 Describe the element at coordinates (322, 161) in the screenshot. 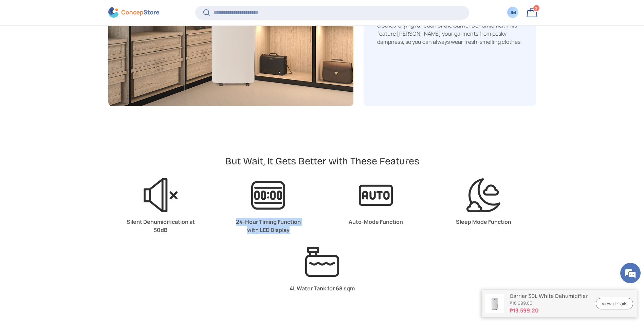

I see `h2: But Wait, It Gets Better with These Features` at that location.